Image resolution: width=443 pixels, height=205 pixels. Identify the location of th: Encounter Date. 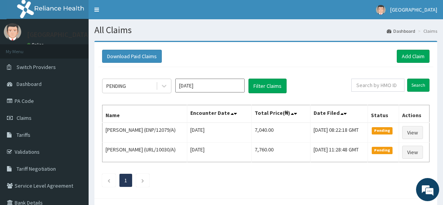
(219, 114).